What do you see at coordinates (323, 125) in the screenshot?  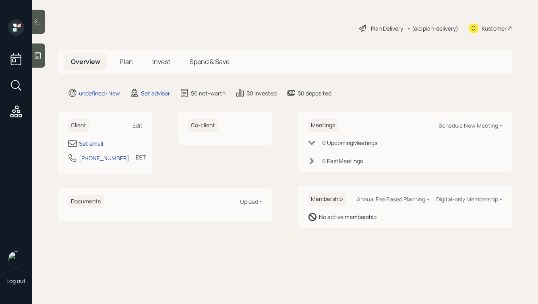 I see `h6: Meetings` at bounding box center [323, 125].